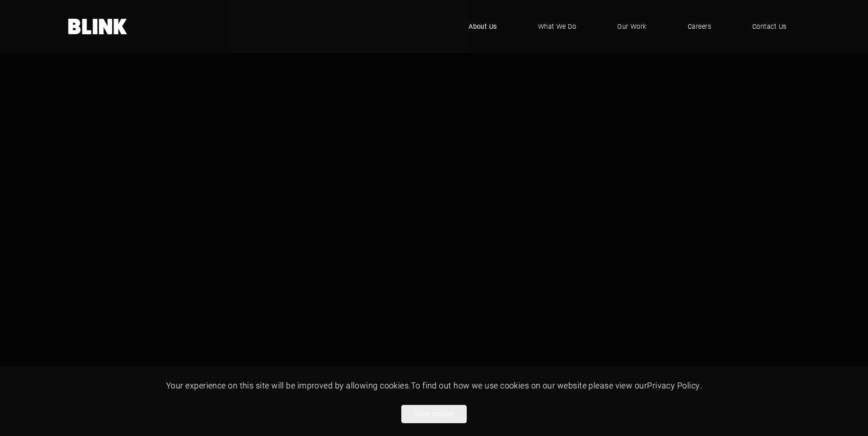 The image size is (868, 436). Describe the element at coordinates (558, 27) in the screenshot. I see `span: What We Do` at that location.